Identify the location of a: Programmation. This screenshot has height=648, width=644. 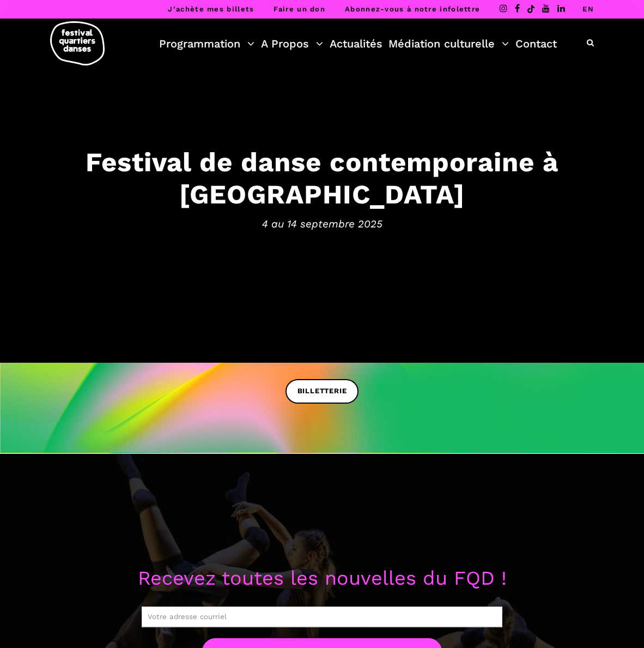
(206, 44).